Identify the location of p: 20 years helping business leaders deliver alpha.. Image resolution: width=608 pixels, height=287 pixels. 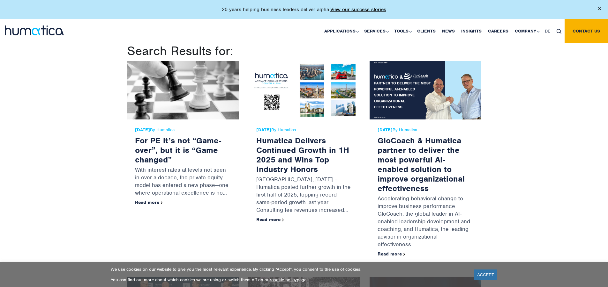
(304, 10).